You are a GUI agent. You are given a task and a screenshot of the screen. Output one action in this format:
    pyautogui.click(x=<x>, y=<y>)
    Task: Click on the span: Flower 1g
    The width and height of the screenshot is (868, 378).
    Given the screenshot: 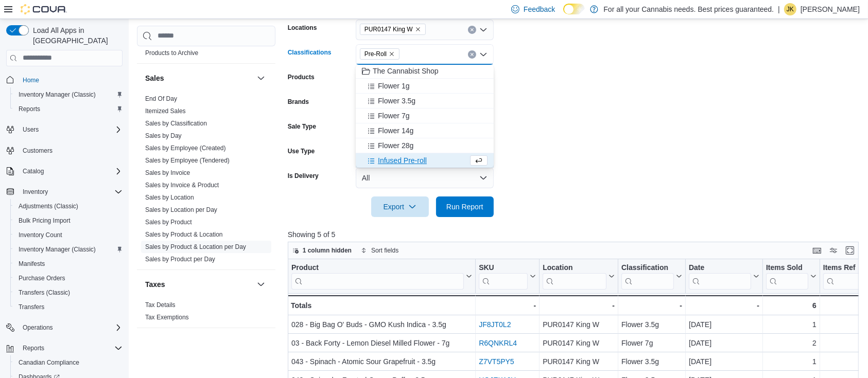 What is the action you would take?
    pyautogui.click(x=393, y=86)
    